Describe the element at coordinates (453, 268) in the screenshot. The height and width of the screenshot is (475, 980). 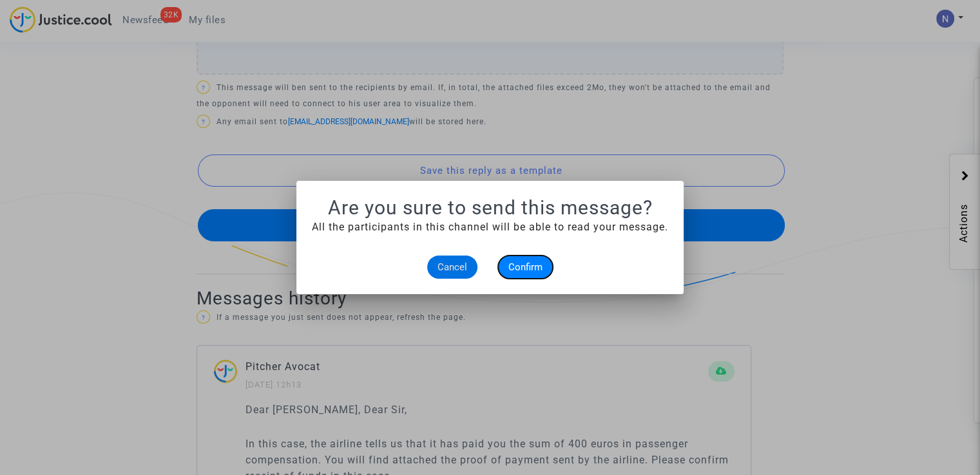
I see `span: Cancel` at that location.